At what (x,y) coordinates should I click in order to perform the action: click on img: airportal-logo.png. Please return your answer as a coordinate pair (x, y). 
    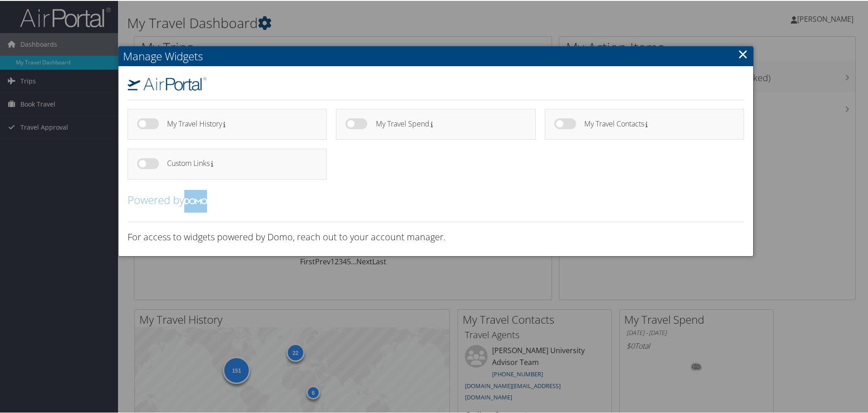
    Looking at the image, I should click on (167, 83).